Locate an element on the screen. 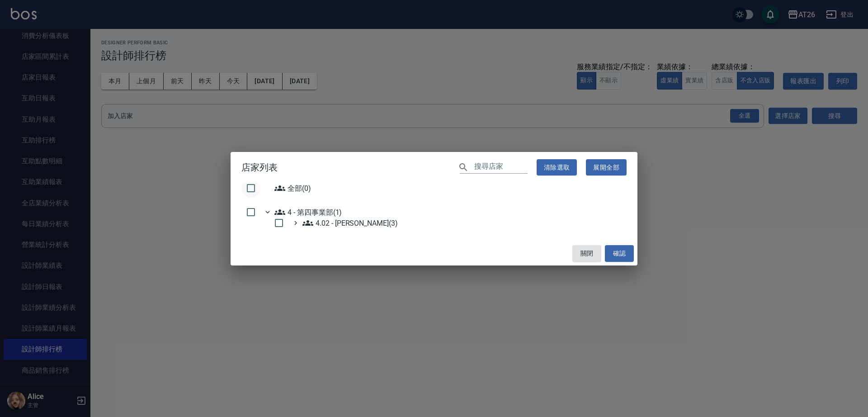  button: 關閉 is located at coordinates (587, 253).